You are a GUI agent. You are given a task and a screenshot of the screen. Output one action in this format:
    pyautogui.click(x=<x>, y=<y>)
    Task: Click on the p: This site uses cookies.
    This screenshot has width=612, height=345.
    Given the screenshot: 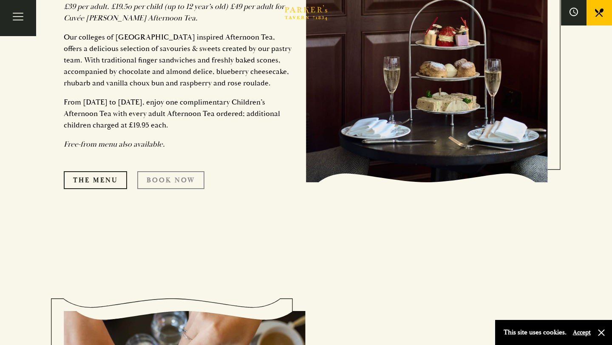 What is the action you would take?
    pyautogui.click(x=536, y=333)
    